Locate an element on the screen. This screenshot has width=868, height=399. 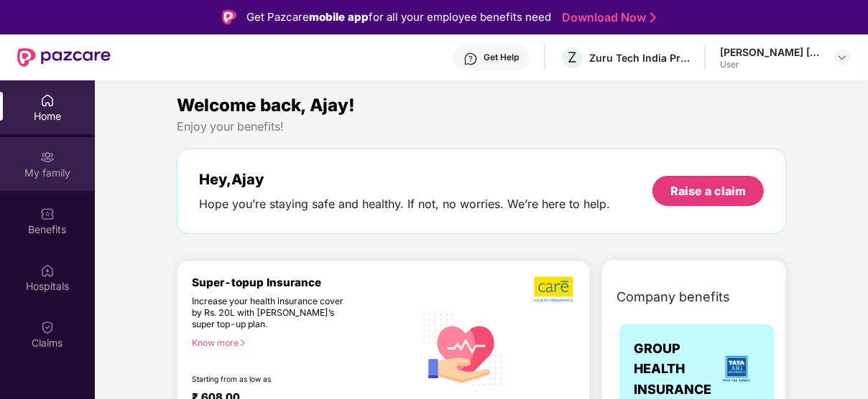
div: Get Pazcare for all your employee benefits need is located at coordinates (399, 17).